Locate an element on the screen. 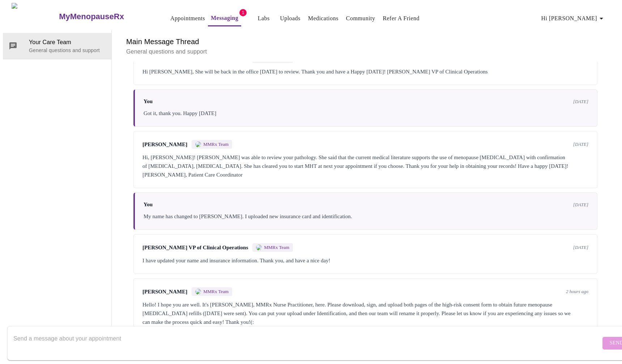  button: Refer a Friend is located at coordinates (401, 19).